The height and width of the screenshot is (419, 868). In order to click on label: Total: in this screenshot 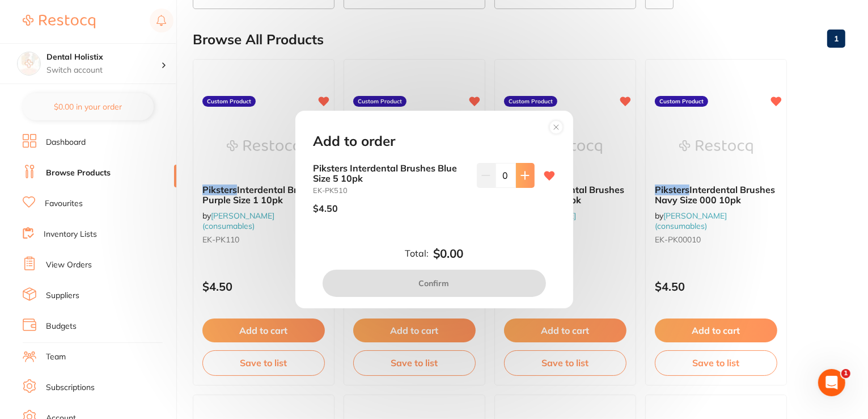, I will do `click(417, 253)`.